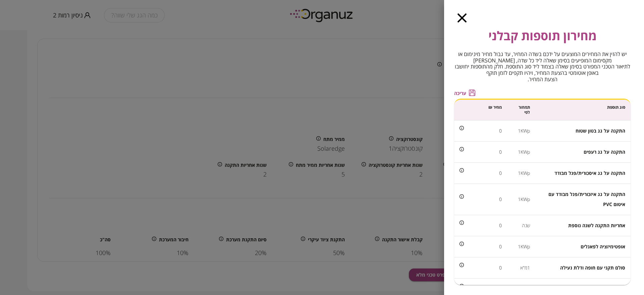  I want to click on span: אופטימיזציה לפאנלים, so click(603, 246).